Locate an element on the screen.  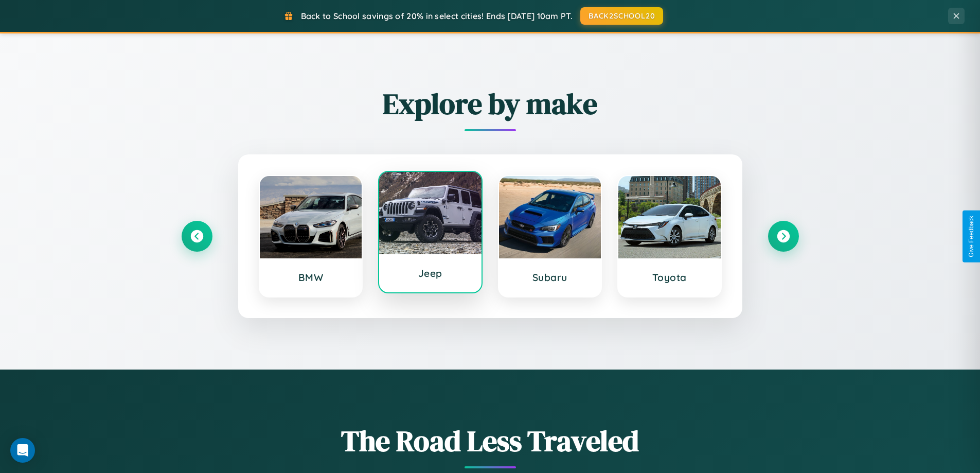
div: Open Intercom Messenger is located at coordinates (22, 451).